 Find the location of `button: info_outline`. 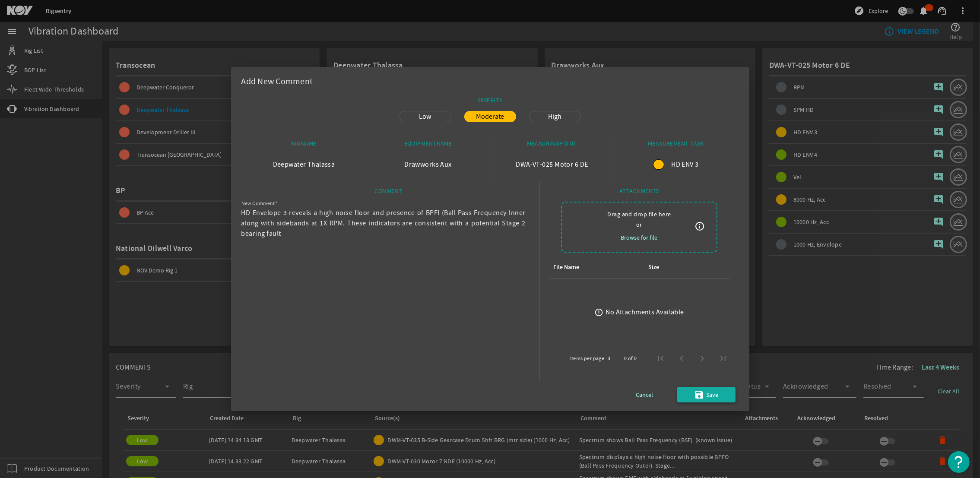

button: info_outline is located at coordinates (699, 226).